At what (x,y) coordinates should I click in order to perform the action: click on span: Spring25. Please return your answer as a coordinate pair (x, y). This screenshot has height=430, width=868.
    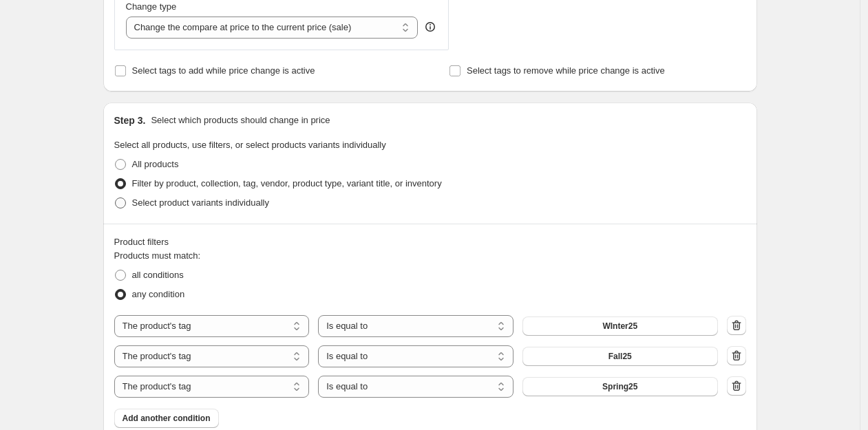
    Looking at the image, I should click on (620, 387).